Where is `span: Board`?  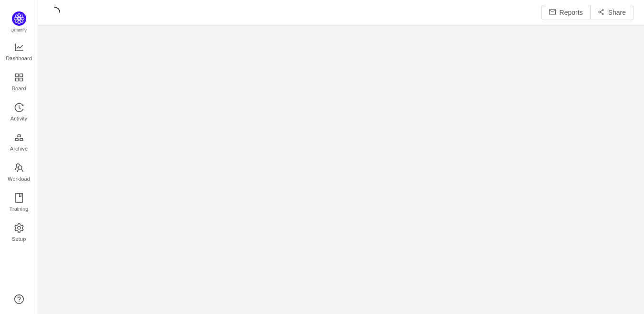 span: Board is located at coordinates (19, 89).